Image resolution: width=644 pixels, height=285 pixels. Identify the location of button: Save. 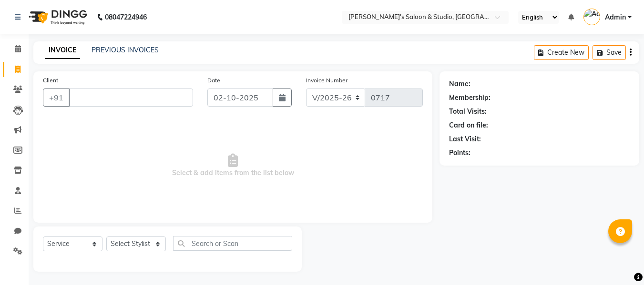
(609, 52).